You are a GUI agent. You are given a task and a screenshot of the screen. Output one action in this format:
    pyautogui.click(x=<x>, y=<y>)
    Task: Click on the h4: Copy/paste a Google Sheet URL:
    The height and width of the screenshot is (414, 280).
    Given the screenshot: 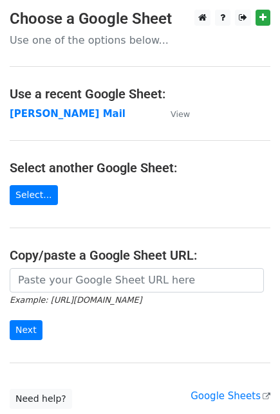 What is the action you would take?
    pyautogui.click(x=140, y=255)
    